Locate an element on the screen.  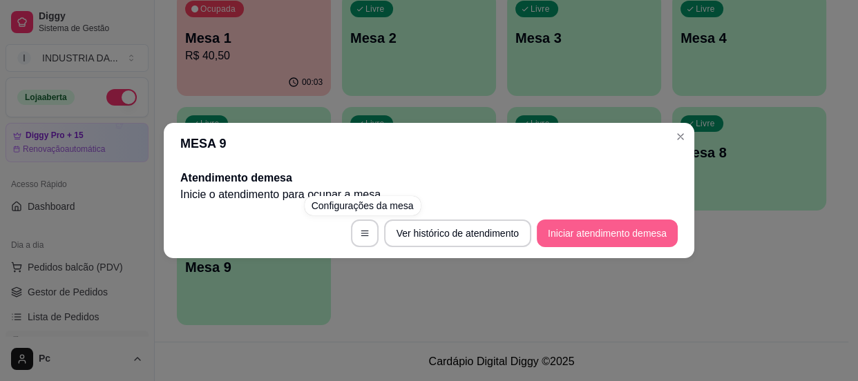
button: Ver histórico de atendimento is located at coordinates (458, 234).